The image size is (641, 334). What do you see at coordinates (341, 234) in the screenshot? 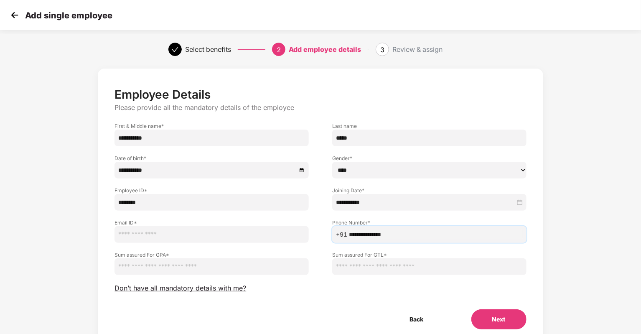
I see `span: +91` at bounding box center [341, 234].